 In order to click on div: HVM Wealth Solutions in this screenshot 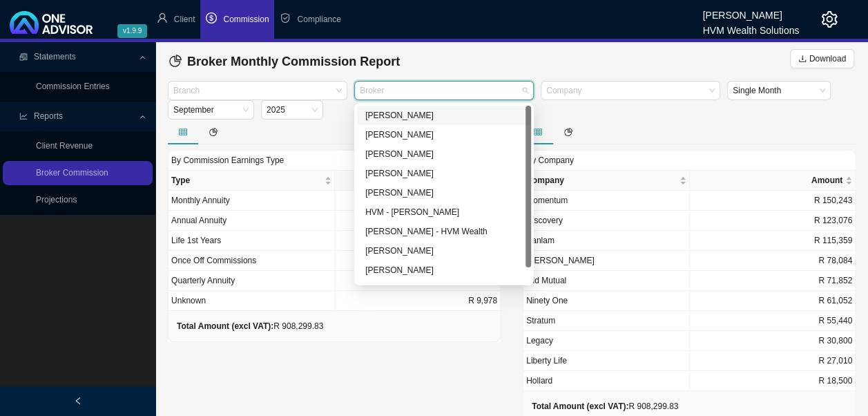, I will do `click(751, 26)`.